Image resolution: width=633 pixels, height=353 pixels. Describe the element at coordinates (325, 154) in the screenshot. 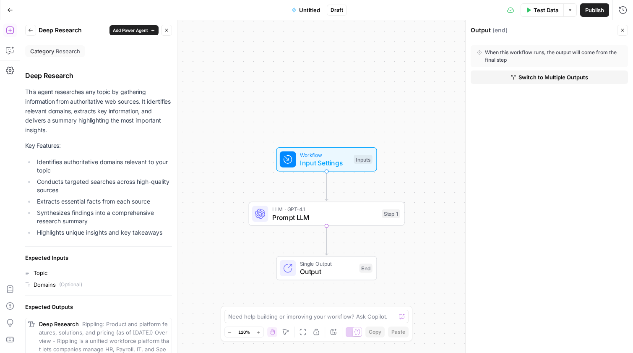

I see `span: Workflow` at that location.